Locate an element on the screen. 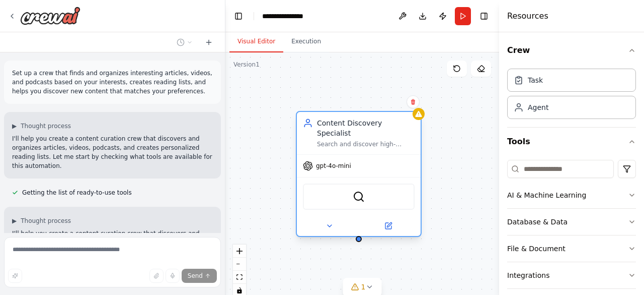  img: SerperDevTool is located at coordinates (359, 196).